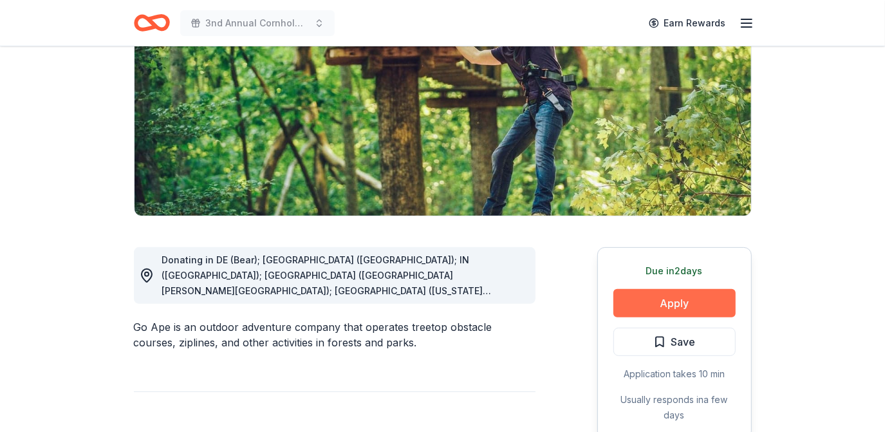 The image size is (885, 432). What do you see at coordinates (335, 335) in the screenshot?
I see `div: Go Ape is an outdoor adventure company that operates treetop obstacle courses, ziplines, and othe...` at bounding box center [335, 335].